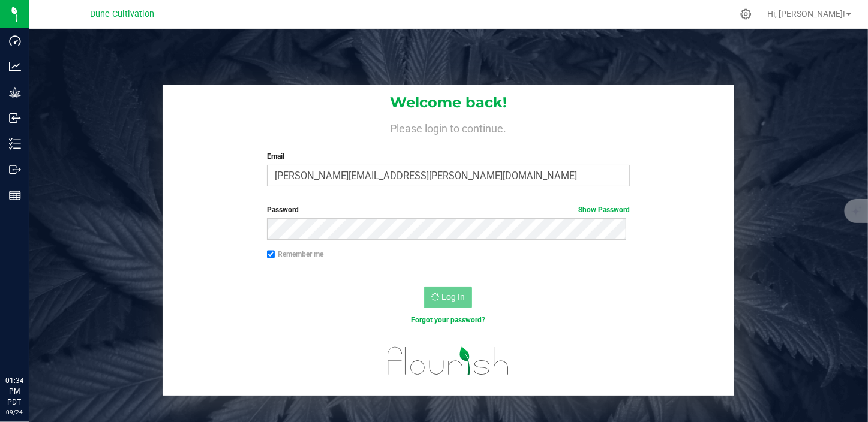 This screenshot has width=868, height=422. What do you see at coordinates (15, 392) in the screenshot?
I see `p: 01:34 PM PDT` at bounding box center [15, 392].